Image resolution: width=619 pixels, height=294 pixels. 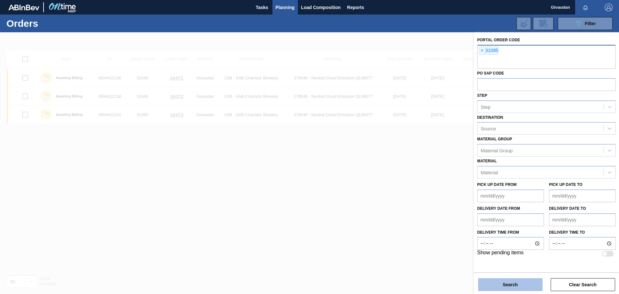 What do you see at coordinates (490, 73) in the screenshot?
I see `label: PO SAP Code` at bounding box center [490, 73].